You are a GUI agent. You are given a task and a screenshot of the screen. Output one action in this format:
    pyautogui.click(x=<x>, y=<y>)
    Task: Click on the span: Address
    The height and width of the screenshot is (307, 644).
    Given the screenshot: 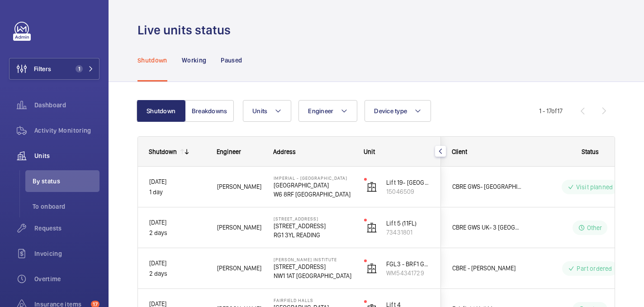 What is the action you would take?
    pyautogui.click(x=284, y=151)
    